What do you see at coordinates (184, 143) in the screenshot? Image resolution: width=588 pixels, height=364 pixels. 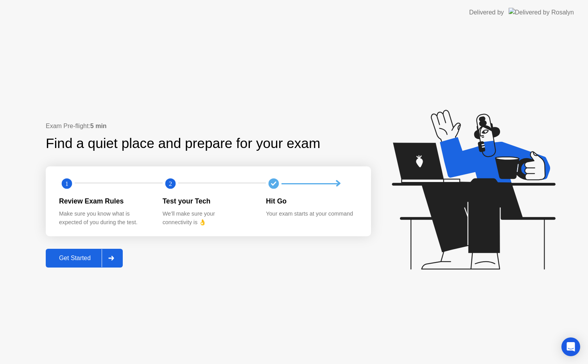 I see `div: Find a quiet place and prepare for your exam` at bounding box center [184, 143].